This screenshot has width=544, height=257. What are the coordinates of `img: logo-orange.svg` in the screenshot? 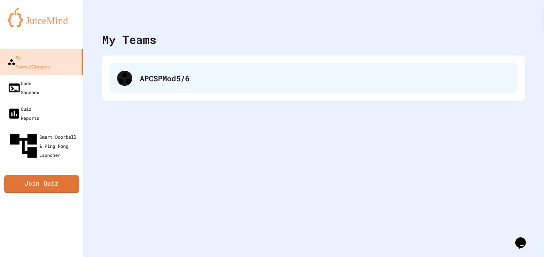 It's located at (42, 17).